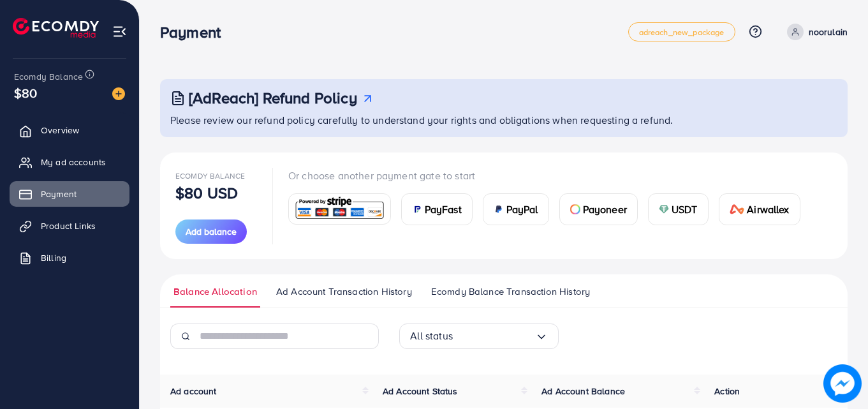 This screenshot has height=409, width=868. What do you see at coordinates (119, 31) in the screenshot?
I see `img: menu` at bounding box center [119, 31].